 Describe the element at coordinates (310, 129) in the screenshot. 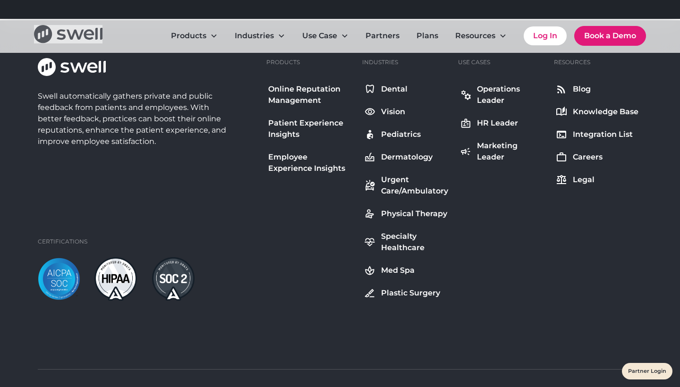

I see `a: Patient Experience Insights` at that location.